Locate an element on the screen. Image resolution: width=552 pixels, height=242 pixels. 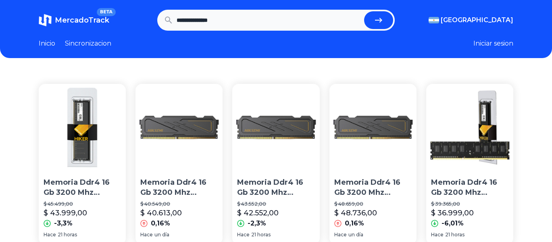
p: $ 36.999,00 is located at coordinates (453, 213).